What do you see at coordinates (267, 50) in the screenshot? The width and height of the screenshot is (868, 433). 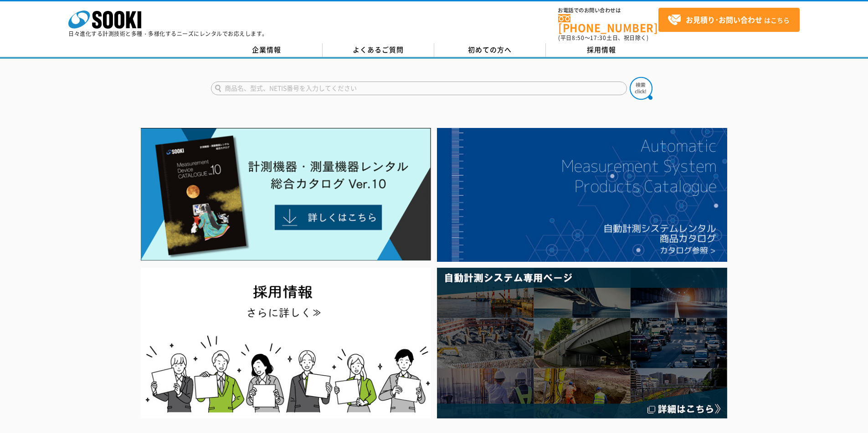 I see `a: 企業情報` at bounding box center [267, 50].